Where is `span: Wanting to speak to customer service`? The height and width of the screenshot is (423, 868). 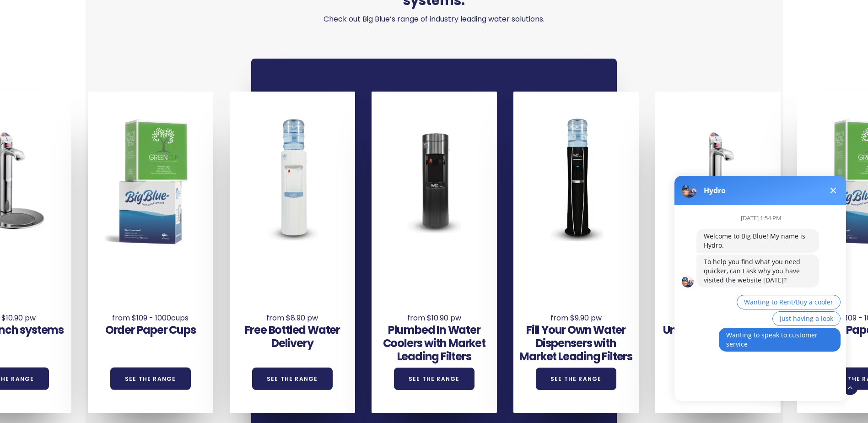
span: Wanting to speak to customer service is located at coordinates (107, 176).